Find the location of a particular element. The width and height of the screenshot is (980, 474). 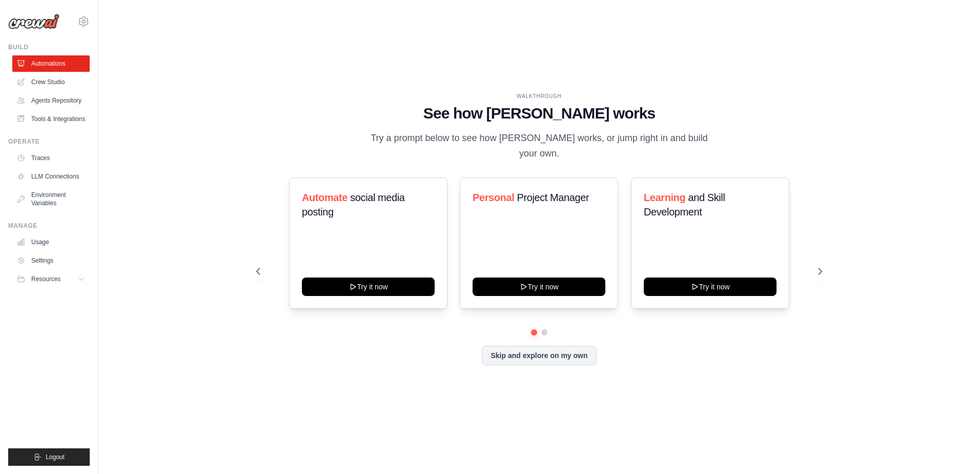

a: LLM Connections is located at coordinates (51, 176).